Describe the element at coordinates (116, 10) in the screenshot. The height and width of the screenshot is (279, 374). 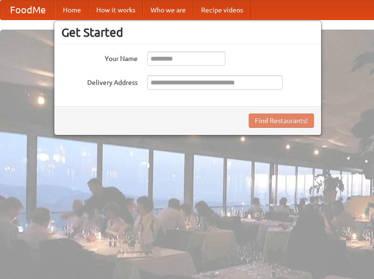
I see `a: How it works` at that location.